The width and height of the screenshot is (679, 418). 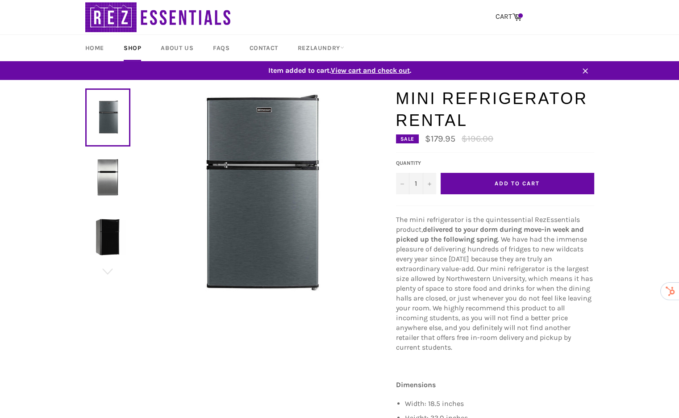 What do you see at coordinates (495, 293) in the screenshot?
I see `span: . We have had the immense pleasure of delivering hundreds of fridges to new wildcats every year s...` at bounding box center [495, 293].